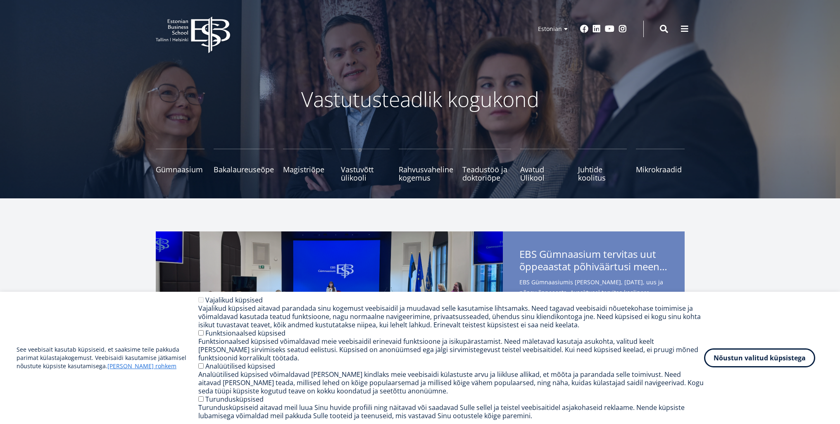 The image size is (840, 424). What do you see at coordinates (420, 99) in the screenshot?
I see `p: Vastutusteadlik kogukond` at bounding box center [420, 99].